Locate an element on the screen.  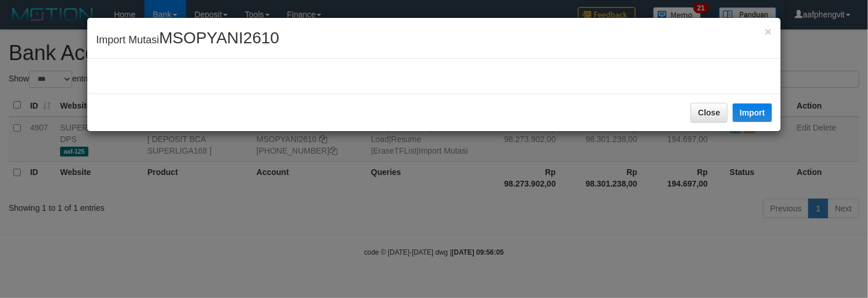
span: Import Mutasi is located at coordinates (187, 40).